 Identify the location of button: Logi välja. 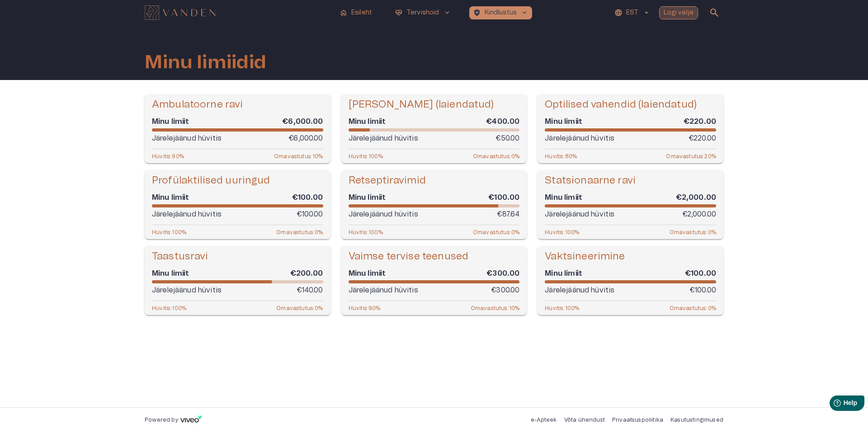
(678, 13).